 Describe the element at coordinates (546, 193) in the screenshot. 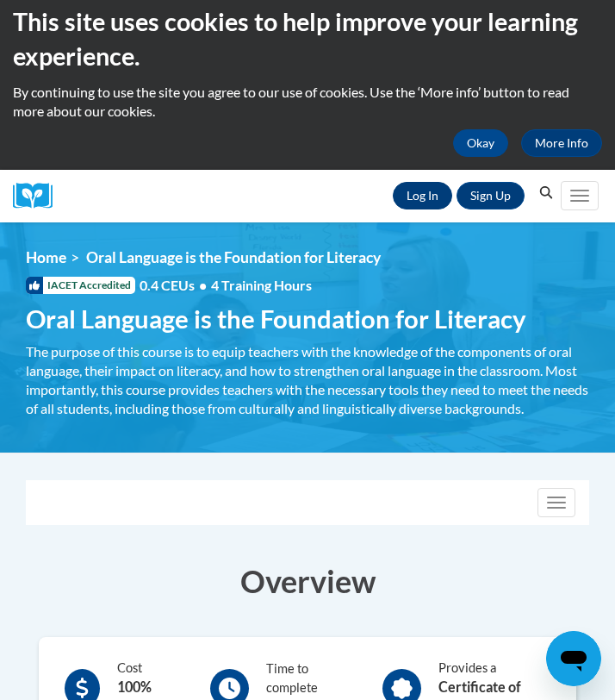

I see `button: Search` at that location.